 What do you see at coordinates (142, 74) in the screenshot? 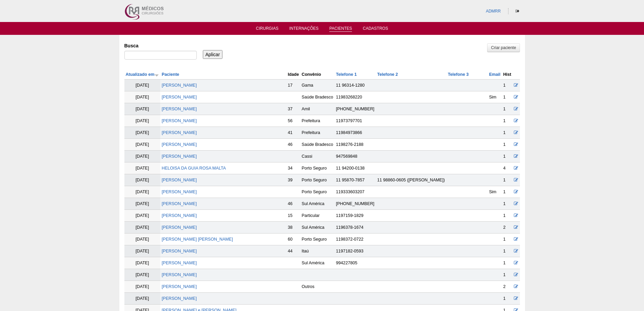
I see `a: Atualizado em` at bounding box center [142, 74].